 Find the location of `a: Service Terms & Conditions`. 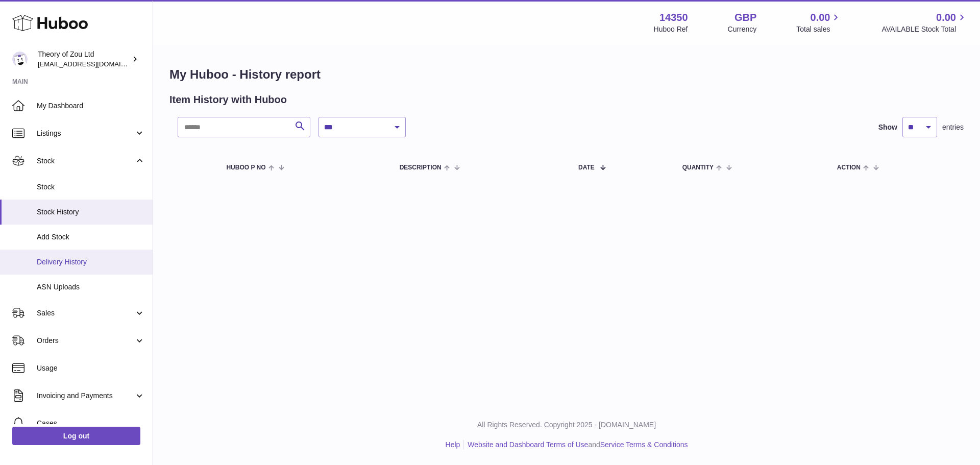

a: Service Terms & Conditions is located at coordinates (644, 444).